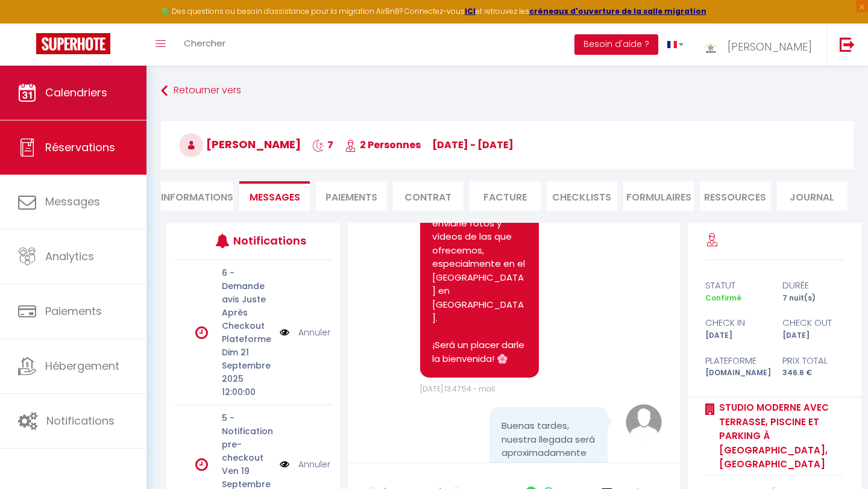  I want to click on li: Paiements, so click(351, 196).